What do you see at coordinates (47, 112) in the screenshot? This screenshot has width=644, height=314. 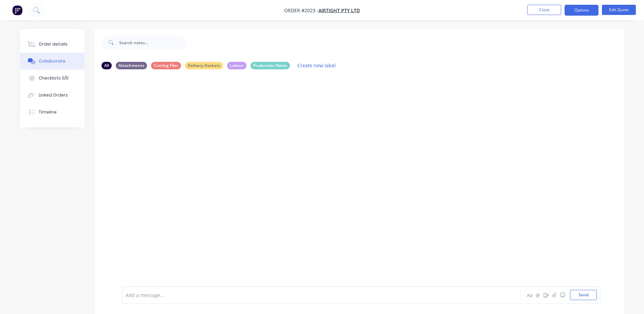 I see `div: Timeline` at bounding box center [47, 112].